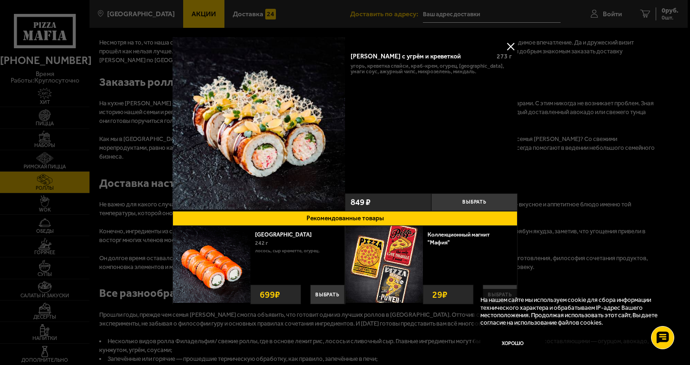  What do you see at coordinates (262, 243) in the screenshot?
I see `span: 242 г` at bounding box center [262, 243].